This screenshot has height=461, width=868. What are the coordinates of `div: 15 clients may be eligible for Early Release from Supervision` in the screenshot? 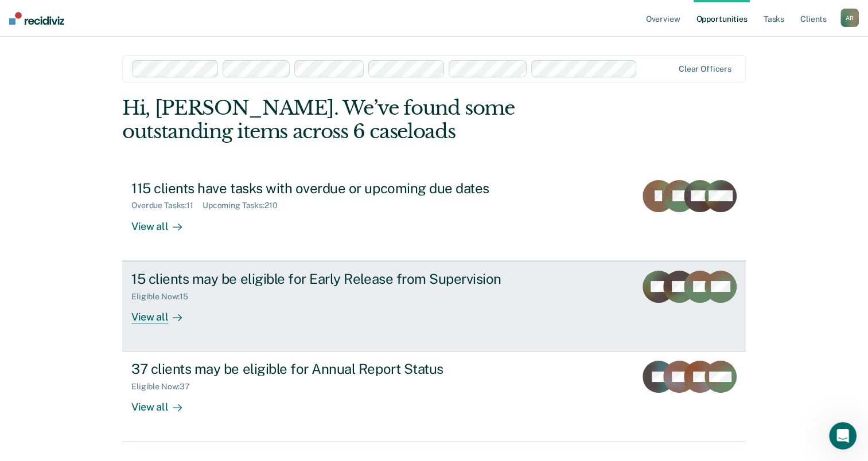 It's located at (332, 279).